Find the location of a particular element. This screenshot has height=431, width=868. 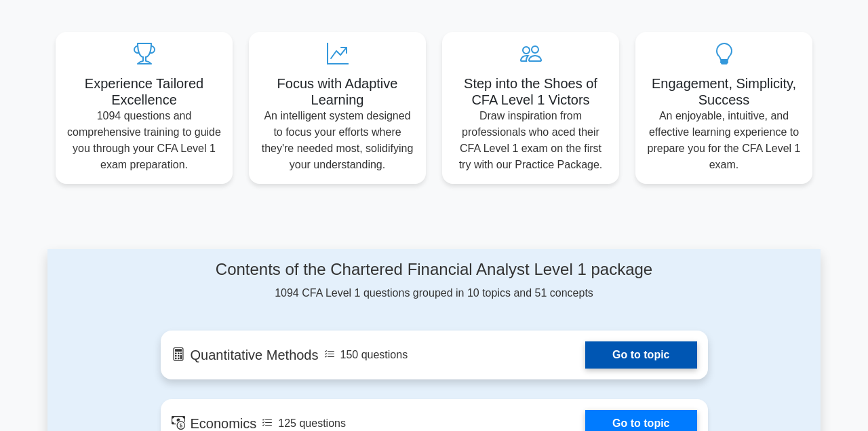

h5: Focus with Adaptive Learning is located at coordinates (337, 91).